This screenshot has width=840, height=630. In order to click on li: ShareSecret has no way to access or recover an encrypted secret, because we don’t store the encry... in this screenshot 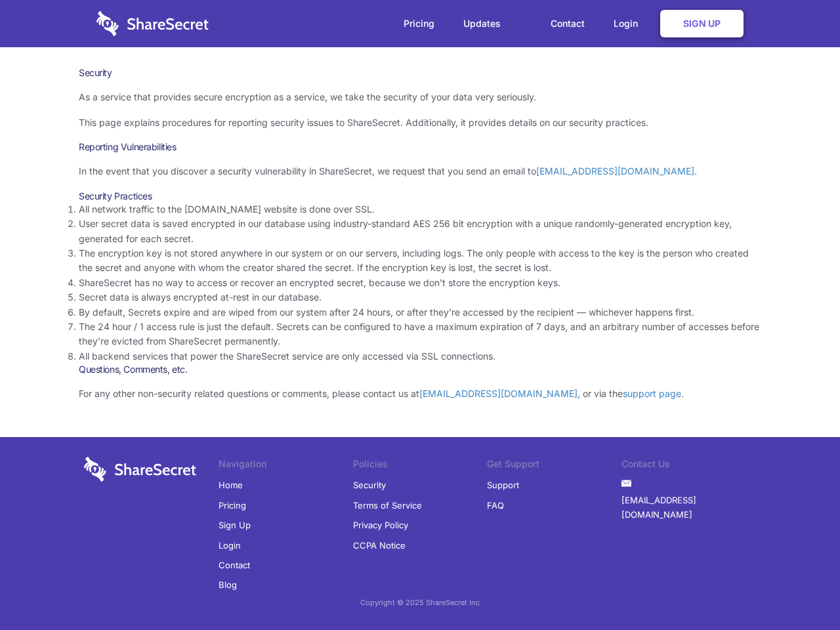, I will do `click(420, 282)`.